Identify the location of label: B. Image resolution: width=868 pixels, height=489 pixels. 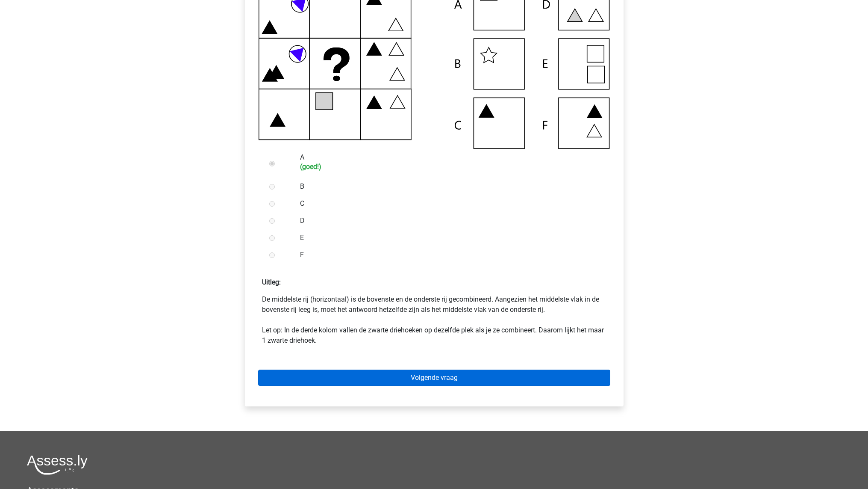
(448, 186).